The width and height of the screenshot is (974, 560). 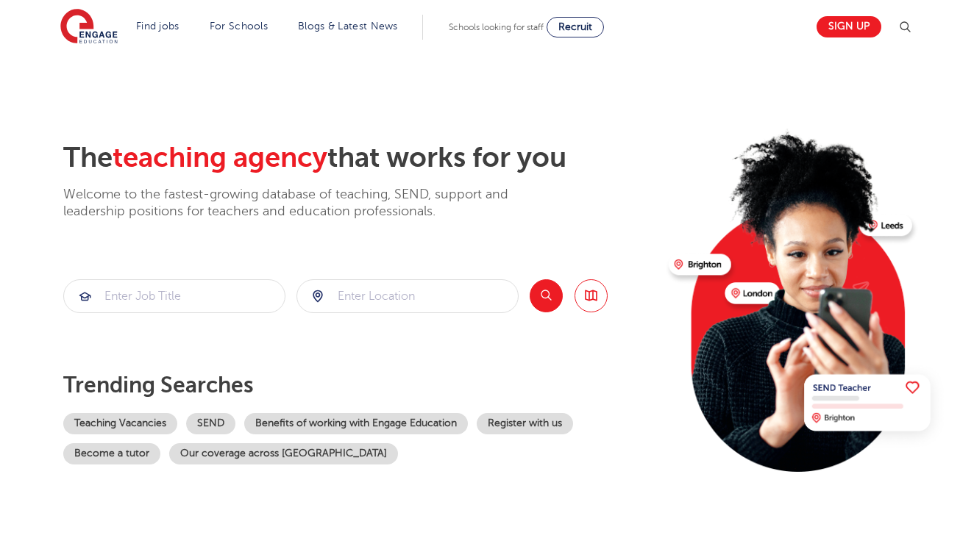 What do you see at coordinates (575, 27) in the screenshot?
I see `a: Recruit` at bounding box center [575, 27].